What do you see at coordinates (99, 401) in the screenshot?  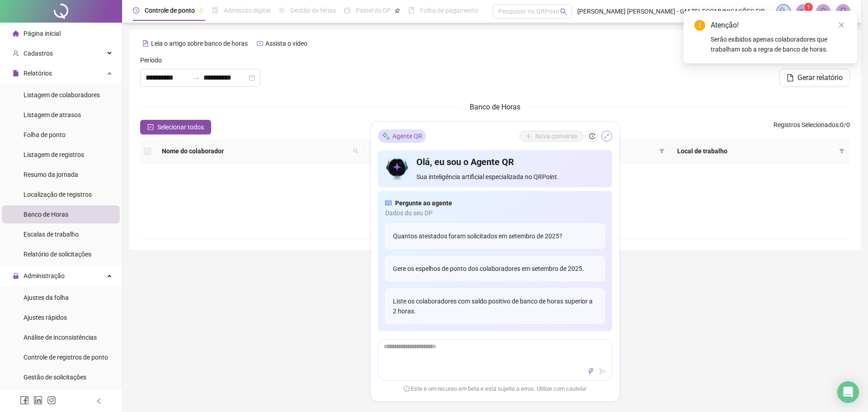 I see `span: left` at bounding box center [99, 401].